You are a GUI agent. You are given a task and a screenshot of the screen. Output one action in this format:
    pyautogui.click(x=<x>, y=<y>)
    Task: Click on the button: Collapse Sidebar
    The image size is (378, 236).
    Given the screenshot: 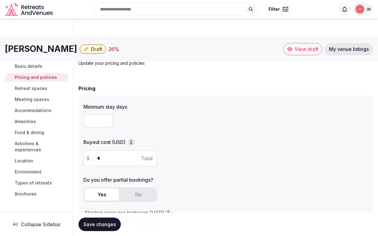 What is the action you would take?
    pyautogui.click(x=37, y=224)
    